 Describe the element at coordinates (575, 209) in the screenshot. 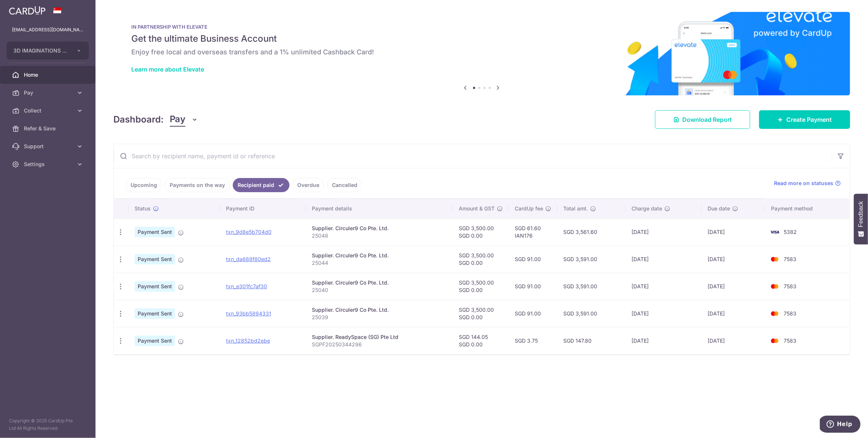

I see `span: Total amt.` at that location.